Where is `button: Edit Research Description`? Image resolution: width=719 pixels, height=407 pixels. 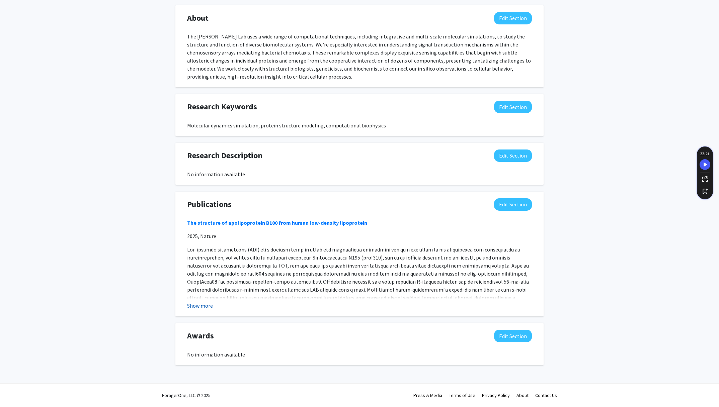
button: Edit Research Description is located at coordinates (513, 156).